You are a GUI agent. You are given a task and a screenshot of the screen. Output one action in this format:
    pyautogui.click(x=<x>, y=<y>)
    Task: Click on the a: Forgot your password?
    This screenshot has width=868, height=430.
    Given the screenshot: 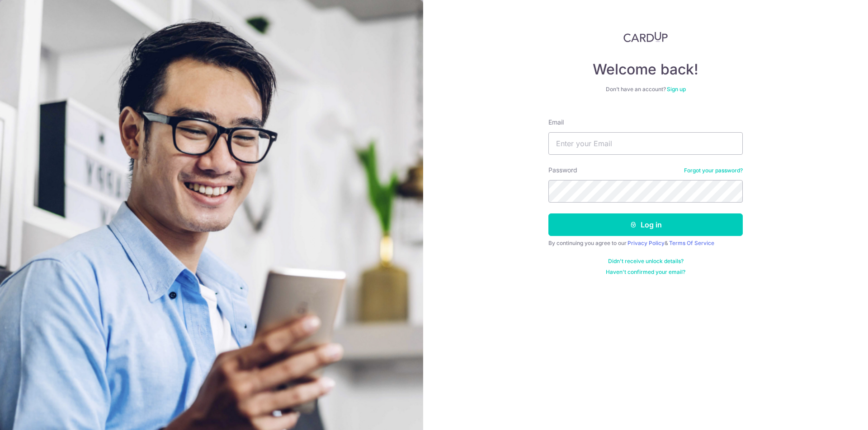 What is the action you would take?
    pyautogui.click(x=714, y=170)
    